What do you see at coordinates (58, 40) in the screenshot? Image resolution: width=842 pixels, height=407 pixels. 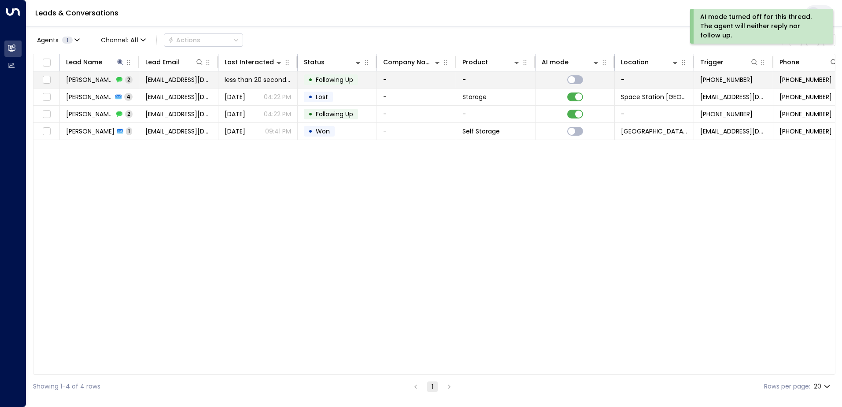 I see `button: Agents1` at bounding box center [58, 40].